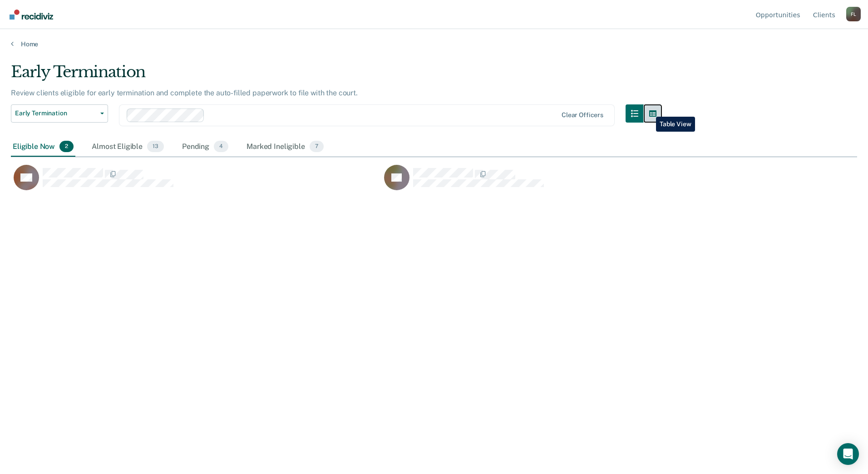 The image size is (868, 474). Describe the element at coordinates (67, 147) in the screenshot. I see `span: 2` at that location.